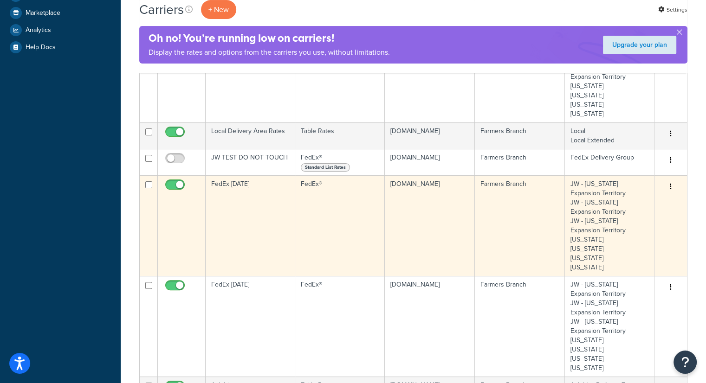 This screenshot has height=383, width=706. What do you see at coordinates (640, 45) in the screenshot?
I see `a: Upgrade your plan` at bounding box center [640, 45].